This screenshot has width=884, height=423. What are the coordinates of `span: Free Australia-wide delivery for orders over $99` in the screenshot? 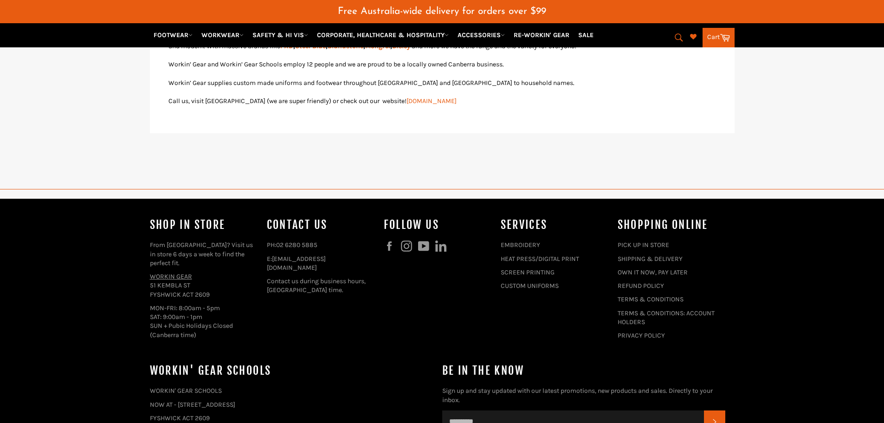 It's located at (442, 11).